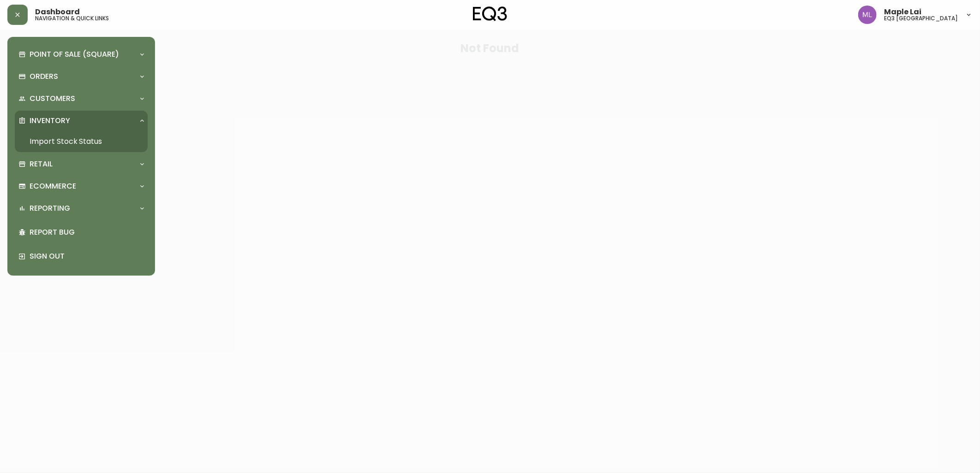 This screenshot has height=473, width=980. Describe the element at coordinates (81, 142) in the screenshot. I see `a: Import Stock Status` at that location.